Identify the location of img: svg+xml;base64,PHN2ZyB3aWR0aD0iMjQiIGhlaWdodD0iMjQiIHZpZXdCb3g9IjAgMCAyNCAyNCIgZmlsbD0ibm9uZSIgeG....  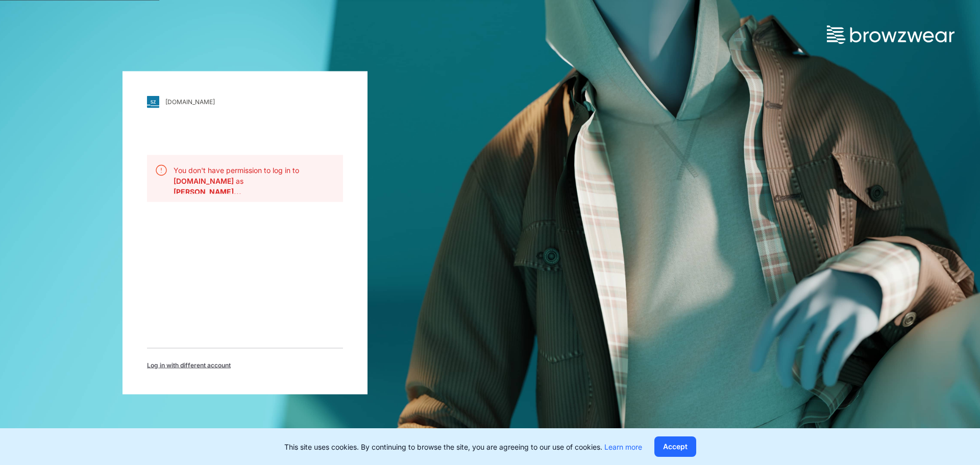
(161, 170).